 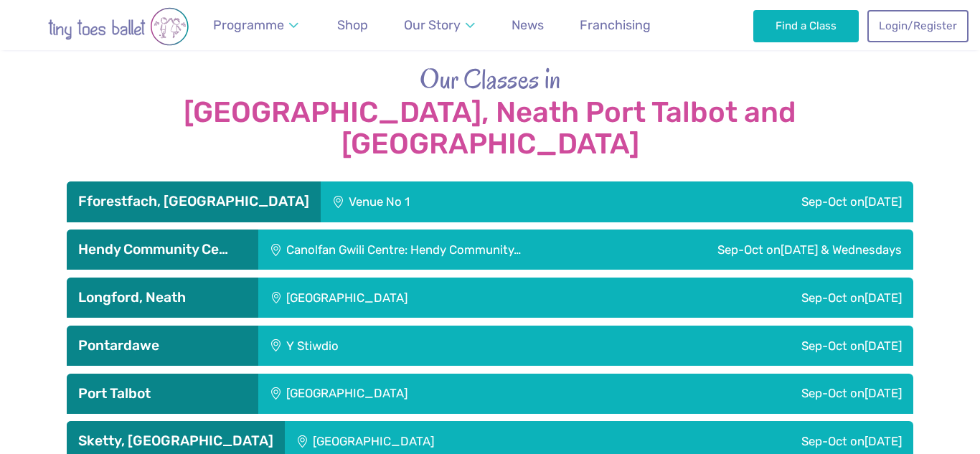 What do you see at coordinates (118, 26) in the screenshot?
I see `img: tiny toes ballet` at bounding box center [118, 26].